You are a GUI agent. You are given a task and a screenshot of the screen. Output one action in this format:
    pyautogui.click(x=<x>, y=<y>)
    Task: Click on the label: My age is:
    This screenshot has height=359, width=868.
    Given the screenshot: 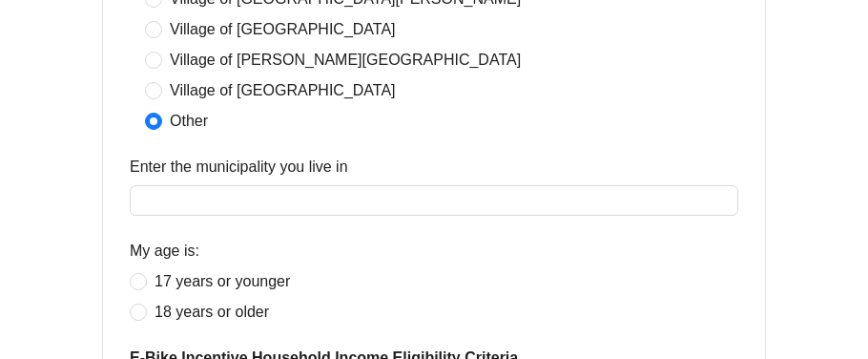 What is the action you would take?
    pyautogui.click(x=164, y=251)
    